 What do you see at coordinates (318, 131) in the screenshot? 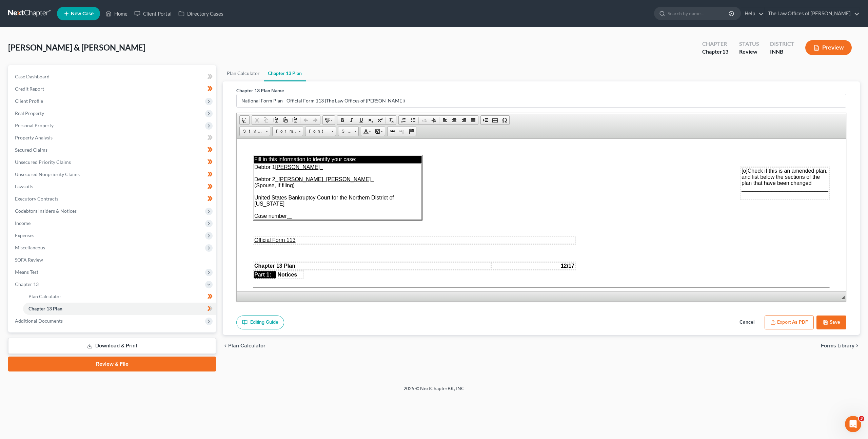
I see `span: Font` at bounding box center [318, 131].